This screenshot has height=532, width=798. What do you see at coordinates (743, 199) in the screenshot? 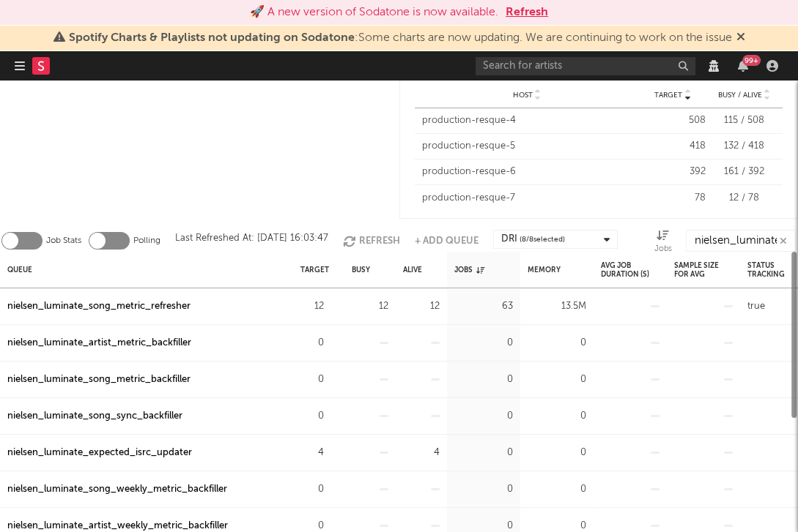
I see `div: 12 / 78` at bounding box center [743, 199].